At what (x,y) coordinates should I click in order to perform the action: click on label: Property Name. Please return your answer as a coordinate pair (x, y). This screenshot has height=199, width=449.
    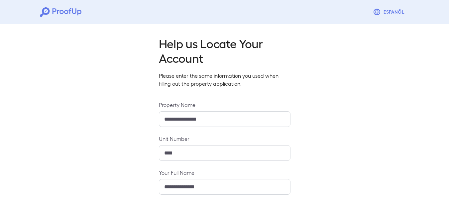
    Looking at the image, I should click on (225, 105).